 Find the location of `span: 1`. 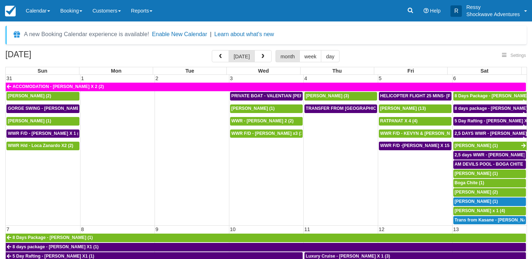

span: 1 is located at coordinates (83, 78).